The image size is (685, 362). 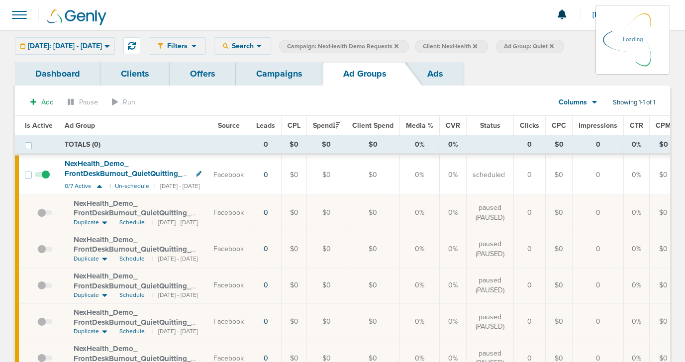 I want to click on span: CTR, so click(x=636, y=125).